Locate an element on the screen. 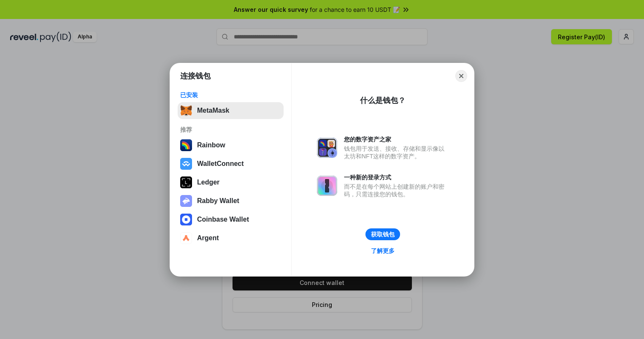 The image size is (644, 339). button: 获取钱包 is located at coordinates (383, 234).